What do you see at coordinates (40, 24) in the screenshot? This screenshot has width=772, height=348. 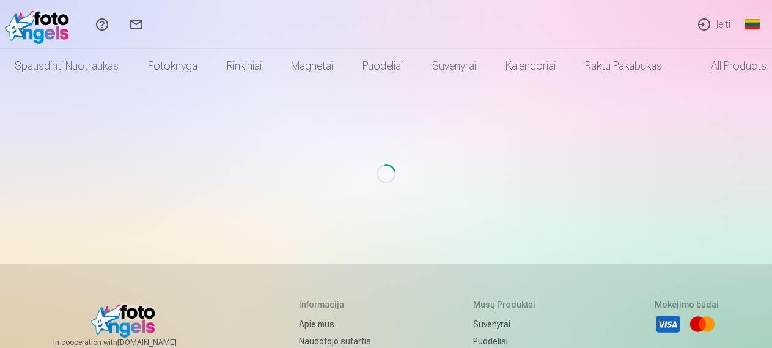 I see `img: /fa2` at bounding box center [40, 24].